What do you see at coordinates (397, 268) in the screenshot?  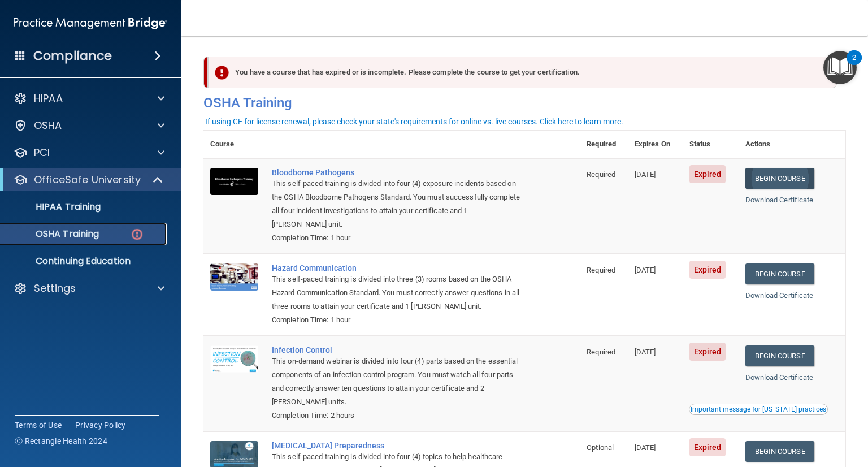 I see `a: Hazard Communication` at bounding box center [397, 268].